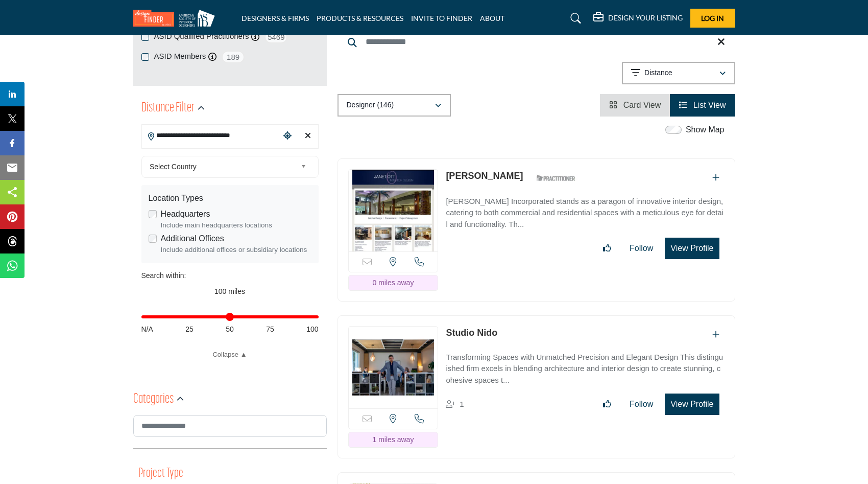  Describe the element at coordinates (230, 354) in the screenshot. I see `a: Collapse ▲` at that location.